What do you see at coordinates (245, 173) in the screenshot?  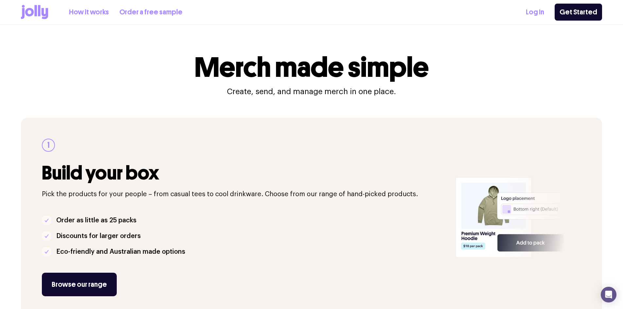 I see `h3: Build your box` at bounding box center [245, 173].